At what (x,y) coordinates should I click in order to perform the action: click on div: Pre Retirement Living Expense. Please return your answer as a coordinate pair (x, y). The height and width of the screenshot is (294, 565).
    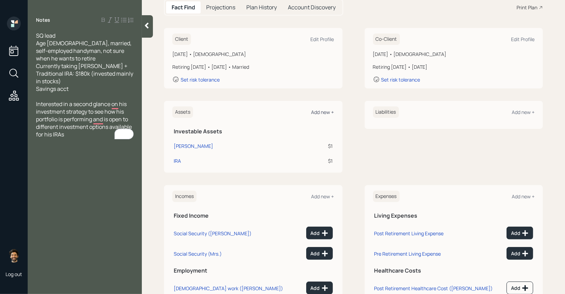
    Looking at the image, I should click on (407, 254).